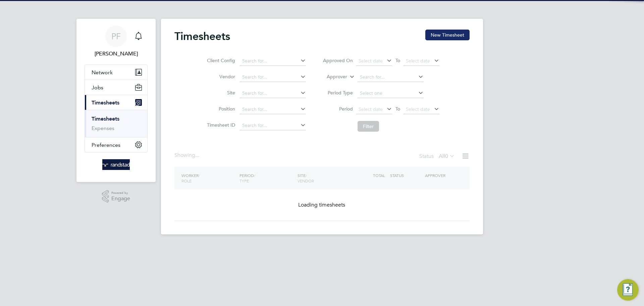 Image resolution: width=644 pixels, height=306 pixels. I want to click on span: Engage, so click(121, 199).